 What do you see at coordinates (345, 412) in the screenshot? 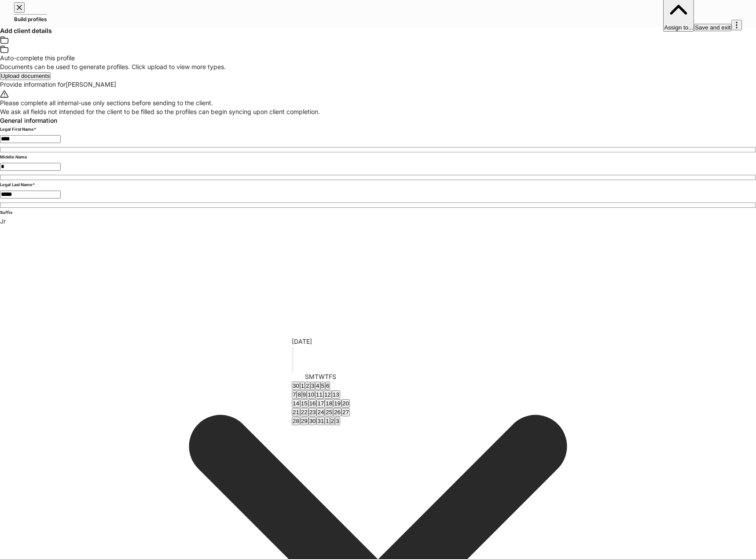
I see `button: 27` at bounding box center [345, 412].